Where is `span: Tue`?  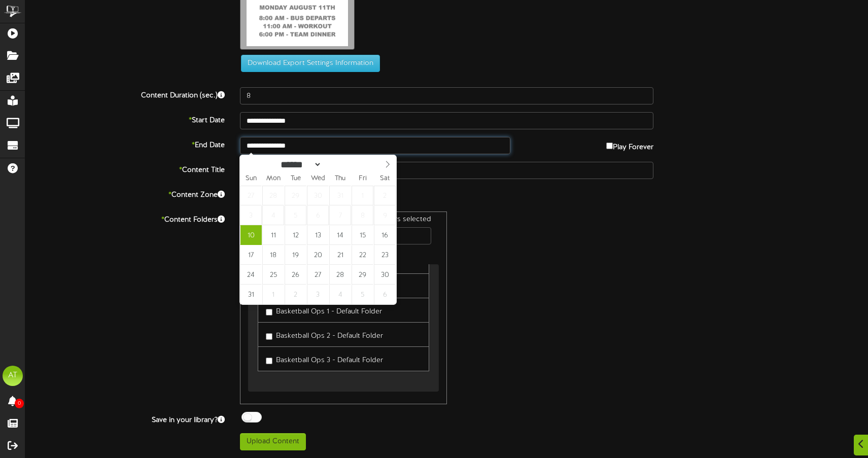
span: Tue is located at coordinates (296, 179).